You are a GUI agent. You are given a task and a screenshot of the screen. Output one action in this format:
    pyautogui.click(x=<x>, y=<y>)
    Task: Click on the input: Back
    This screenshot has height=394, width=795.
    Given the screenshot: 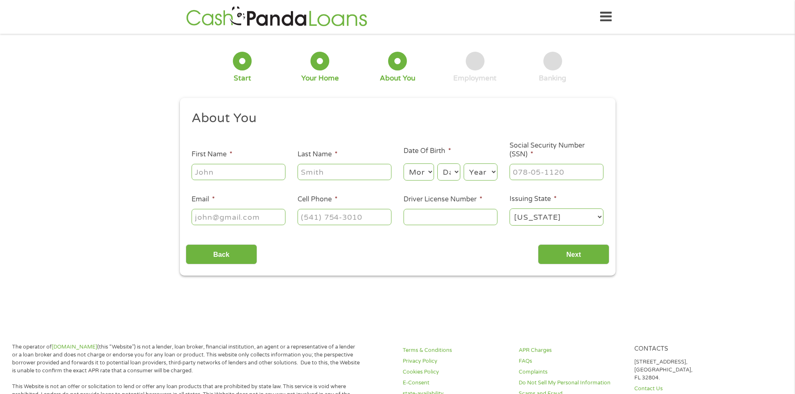 What is the action you would take?
    pyautogui.click(x=221, y=255)
    